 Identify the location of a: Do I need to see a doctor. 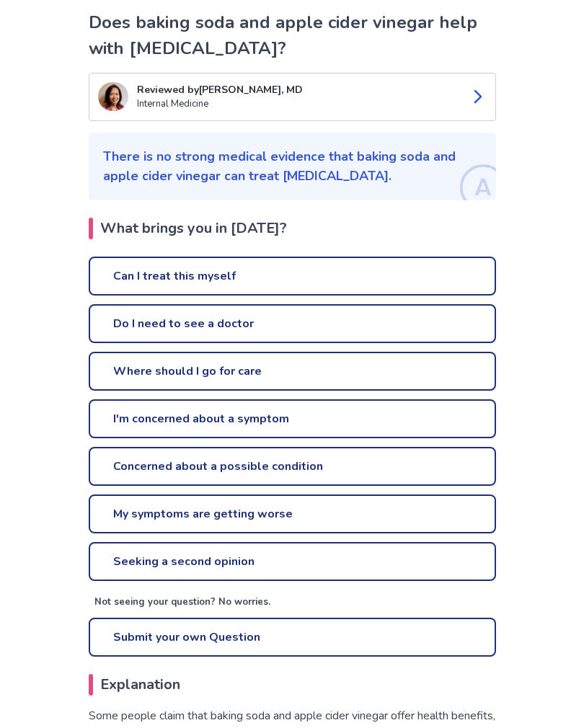
(292, 324).